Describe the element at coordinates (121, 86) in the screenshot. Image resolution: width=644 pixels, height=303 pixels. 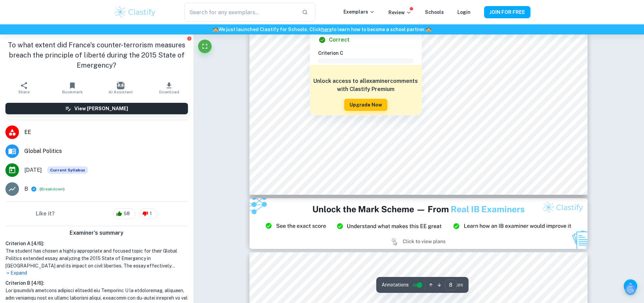
I see `img: AI Assistant` at that location.